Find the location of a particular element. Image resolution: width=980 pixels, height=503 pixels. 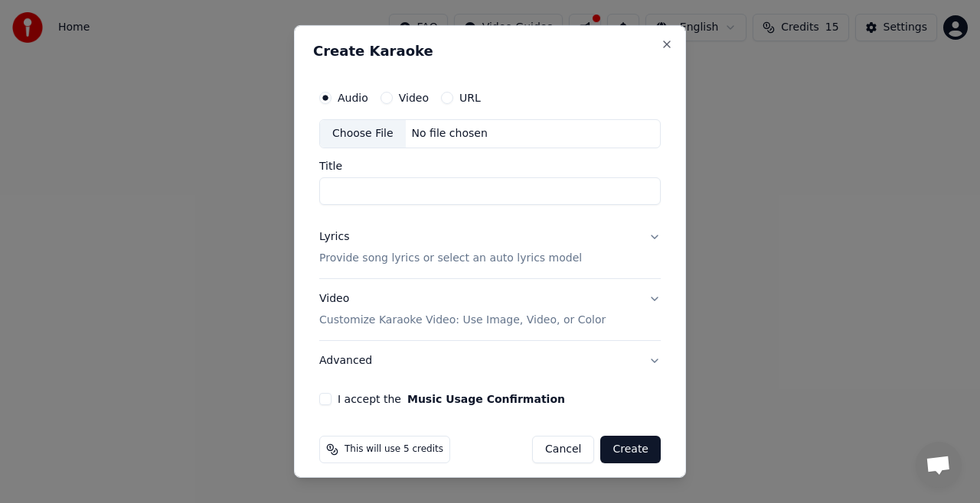

button: LyricsProvide song lyrics or select an auto lyrics model is located at coordinates (490, 248).